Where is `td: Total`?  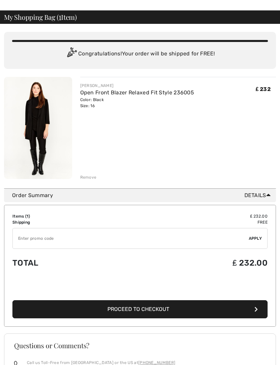 td: Total is located at coordinates (66, 263).